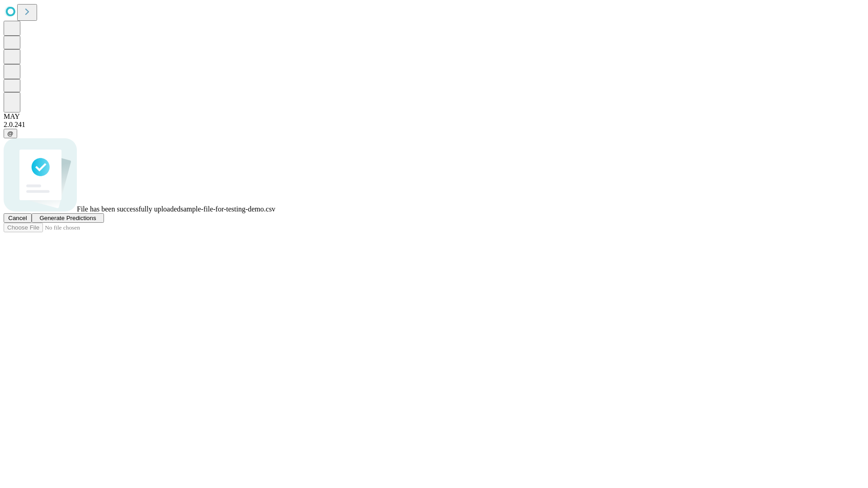  What do you see at coordinates (67, 218) in the screenshot?
I see `span: Generate Predictions` at bounding box center [67, 218].